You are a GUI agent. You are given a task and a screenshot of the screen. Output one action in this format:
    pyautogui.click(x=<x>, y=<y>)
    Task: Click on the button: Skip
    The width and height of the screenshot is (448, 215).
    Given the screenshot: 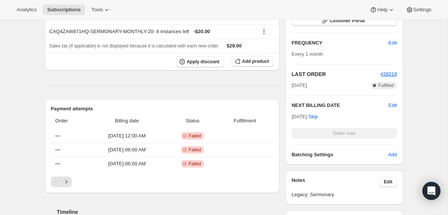 What is the action you would take?
    pyautogui.click(x=313, y=117)
    